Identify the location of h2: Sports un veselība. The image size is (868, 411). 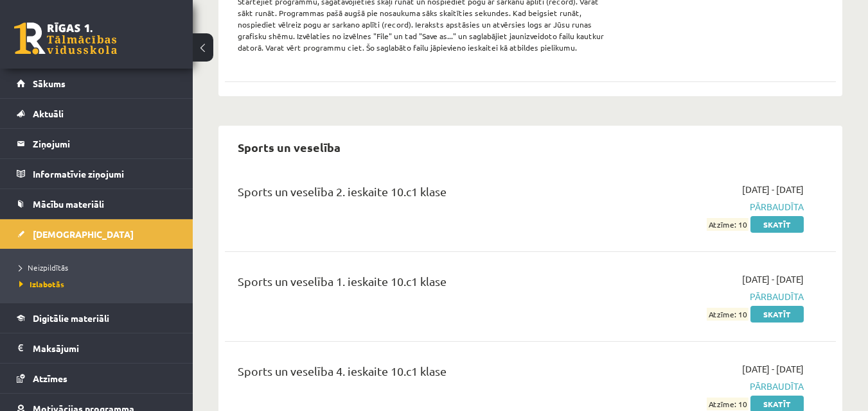
(289, 147).